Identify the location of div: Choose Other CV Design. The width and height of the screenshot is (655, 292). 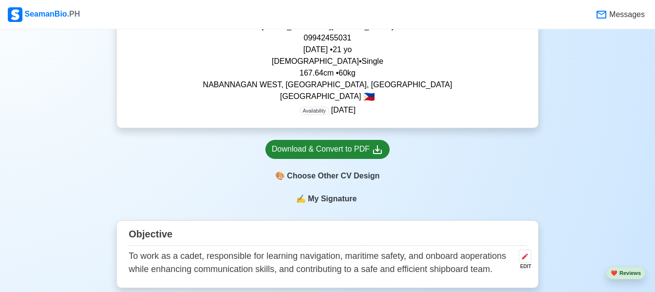
(327, 176).